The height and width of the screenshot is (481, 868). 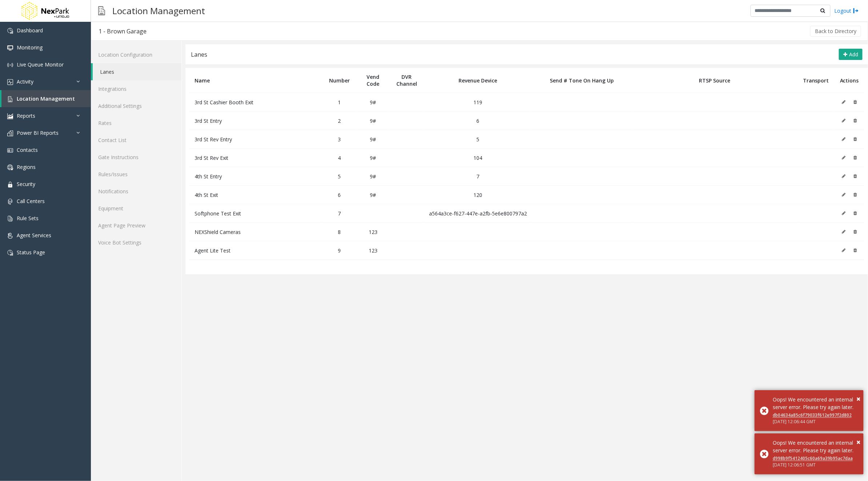 What do you see at coordinates (136, 54) in the screenshot?
I see `a: Location Configuration` at bounding box center [136, 54].